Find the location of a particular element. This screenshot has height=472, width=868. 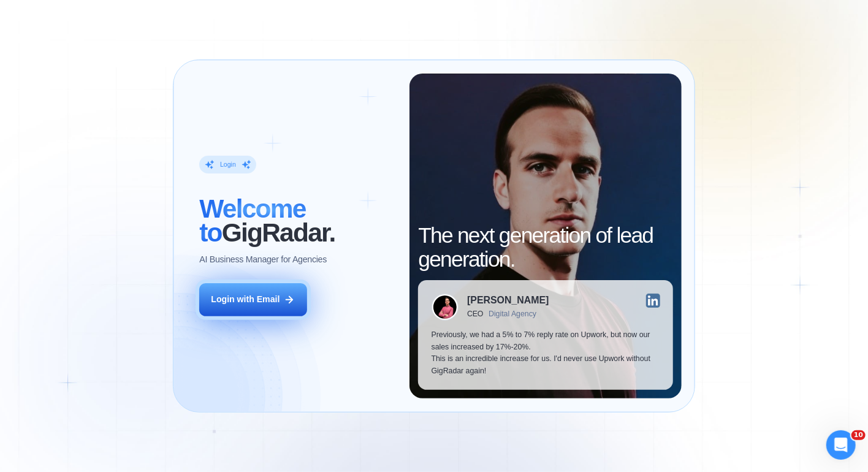

button: Login with Email is located at coordinates (252, 300).